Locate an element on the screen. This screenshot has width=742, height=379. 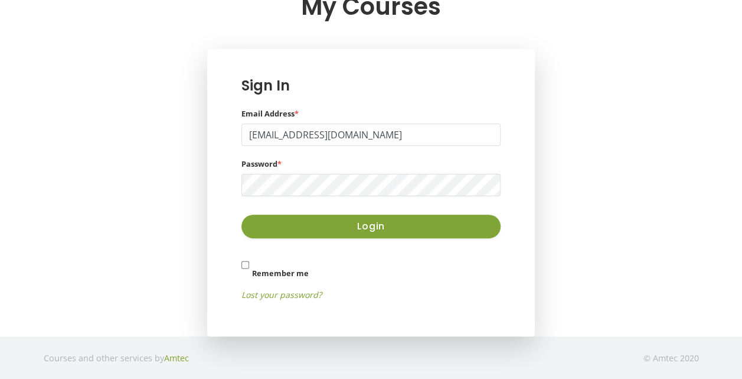
button: Login is located at coordinates (371, 226).